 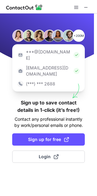 I want to click on img: https://contactout.com/extension/app/static/media/login-work-icon.638a5007170bc45168077fde17b29a1..., so click(x=21, y=71).